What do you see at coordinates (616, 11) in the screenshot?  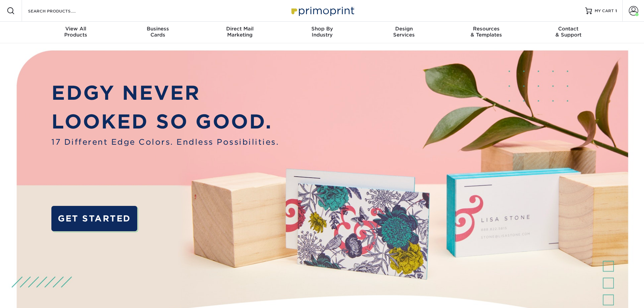 I see `span: 1` at bounding box center [616, 11].